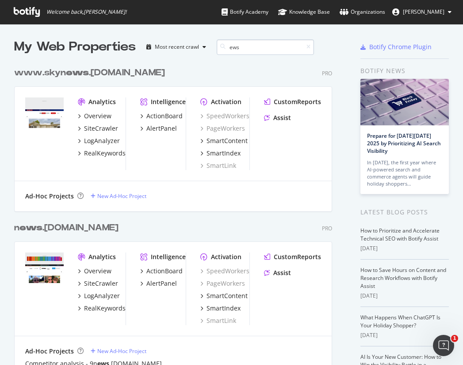 Image resolution: width=463 pixels, height=365 pixels. I want to click on div: My Web Properties, so click(75, 47).